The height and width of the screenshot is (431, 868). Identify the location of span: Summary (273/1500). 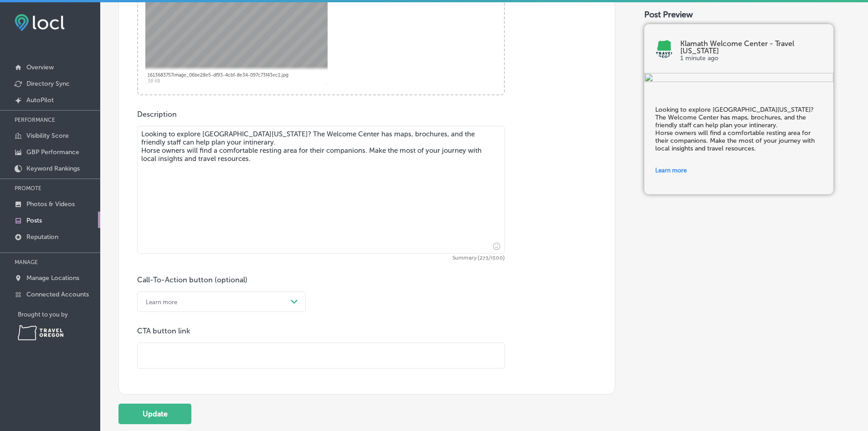
(321, 258).